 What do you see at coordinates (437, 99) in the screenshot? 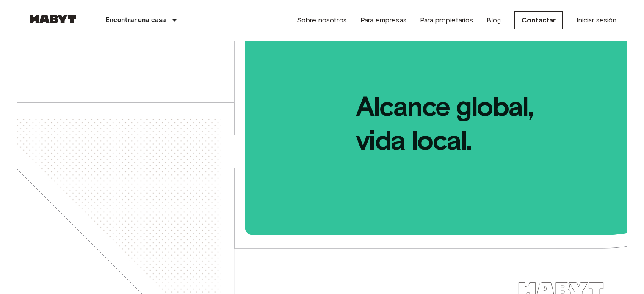
I see `span: Alcance global, vida local.` at bounding box center [437, 99].